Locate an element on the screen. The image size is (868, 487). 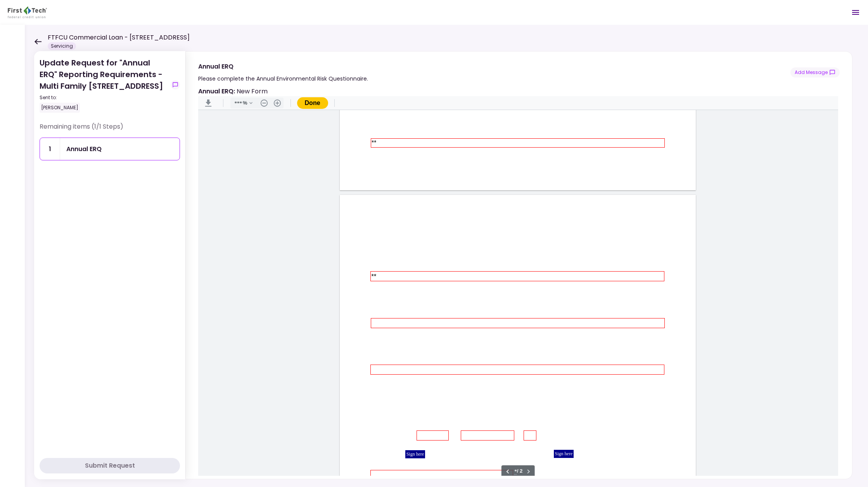
a: 1Annual ERQ is located at coordinates (110, 149).